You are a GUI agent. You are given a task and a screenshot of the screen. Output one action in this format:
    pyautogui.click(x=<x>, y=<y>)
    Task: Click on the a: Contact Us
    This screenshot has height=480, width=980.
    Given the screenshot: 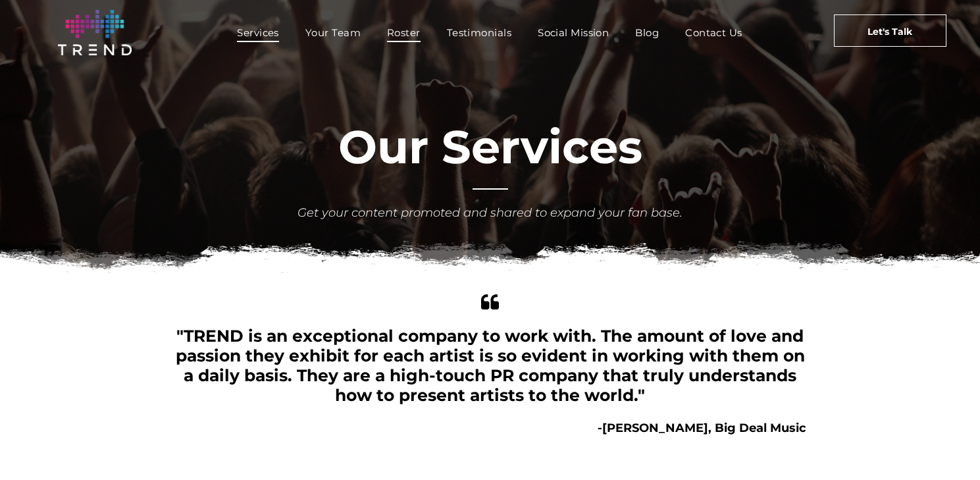 What is the action you would take?
    pyautogui.click(x=714, y=32)
    